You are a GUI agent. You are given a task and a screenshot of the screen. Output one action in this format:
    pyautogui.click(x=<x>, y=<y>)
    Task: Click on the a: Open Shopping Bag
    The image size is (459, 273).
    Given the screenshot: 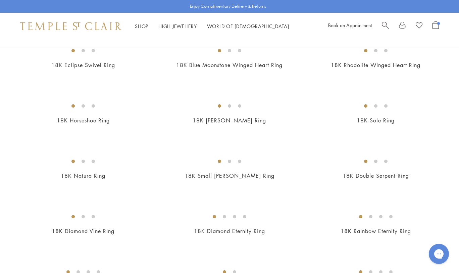 What is the action you would take?
    pyautogui.click(x=435, y=26)
    